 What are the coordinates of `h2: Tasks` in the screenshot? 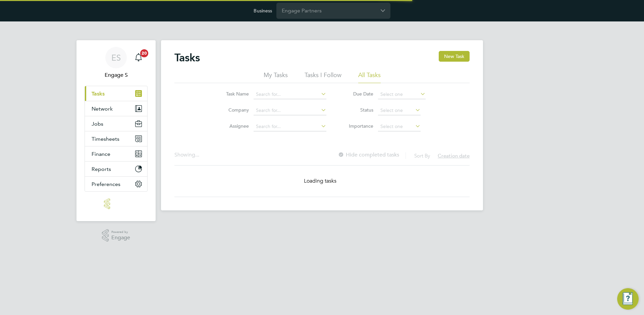 It's located at (187, 58).